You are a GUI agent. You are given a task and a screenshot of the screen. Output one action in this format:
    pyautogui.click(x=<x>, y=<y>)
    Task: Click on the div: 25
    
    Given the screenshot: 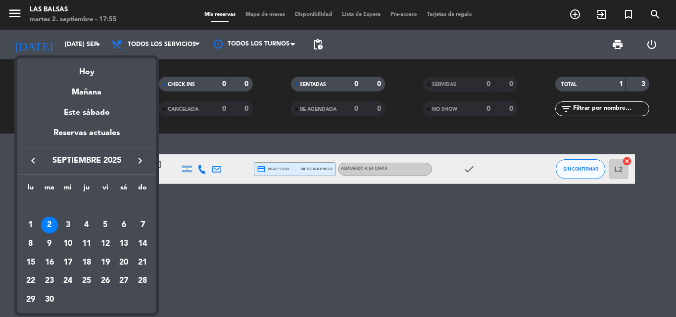 What is the action you would take?
    pyautogui.click(x=87, y=281)
    